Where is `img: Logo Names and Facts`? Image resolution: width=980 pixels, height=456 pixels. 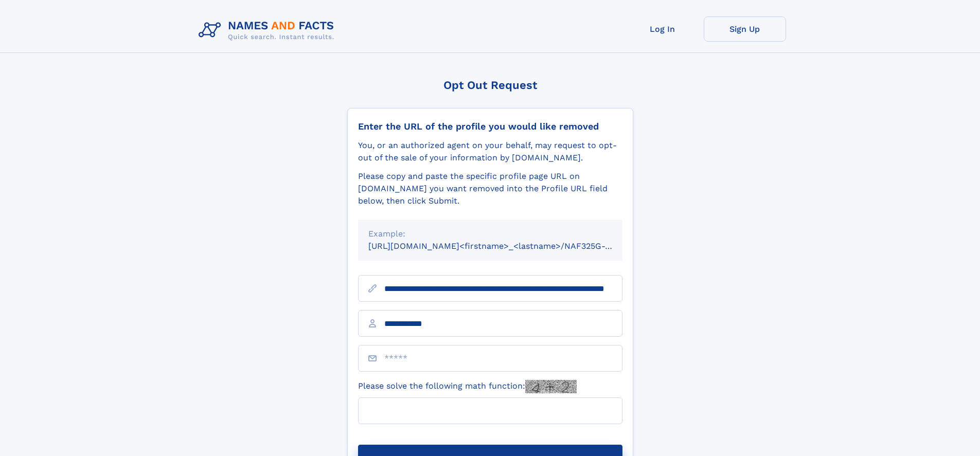
img: Logo Names and Facts is located at coordinates (269, 31).